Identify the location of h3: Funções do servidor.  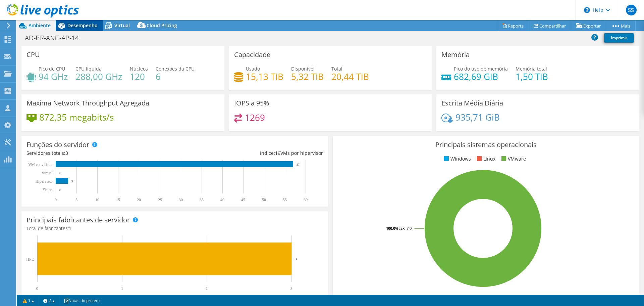
(58, 145).